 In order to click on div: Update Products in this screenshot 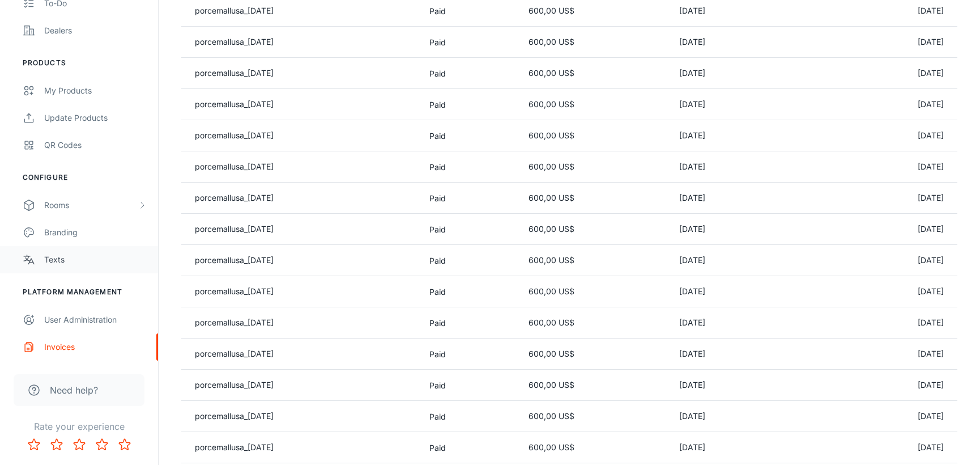, I will do `click(95, 118)`.